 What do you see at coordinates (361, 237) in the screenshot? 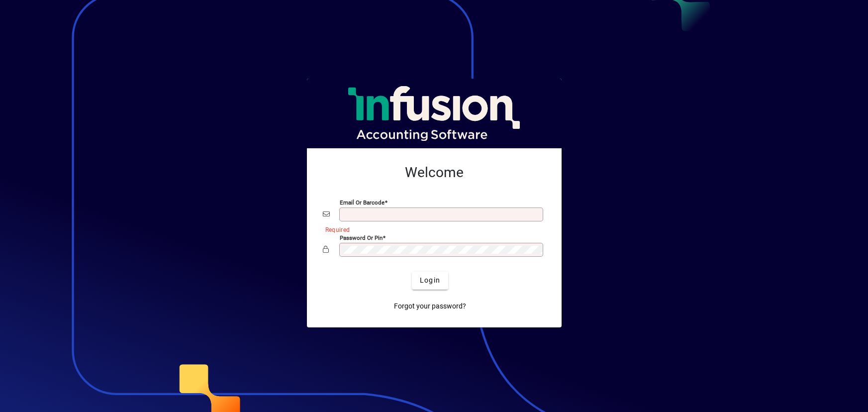
I see `mat-label: Password or Pin` at bounding box center [361, 237].